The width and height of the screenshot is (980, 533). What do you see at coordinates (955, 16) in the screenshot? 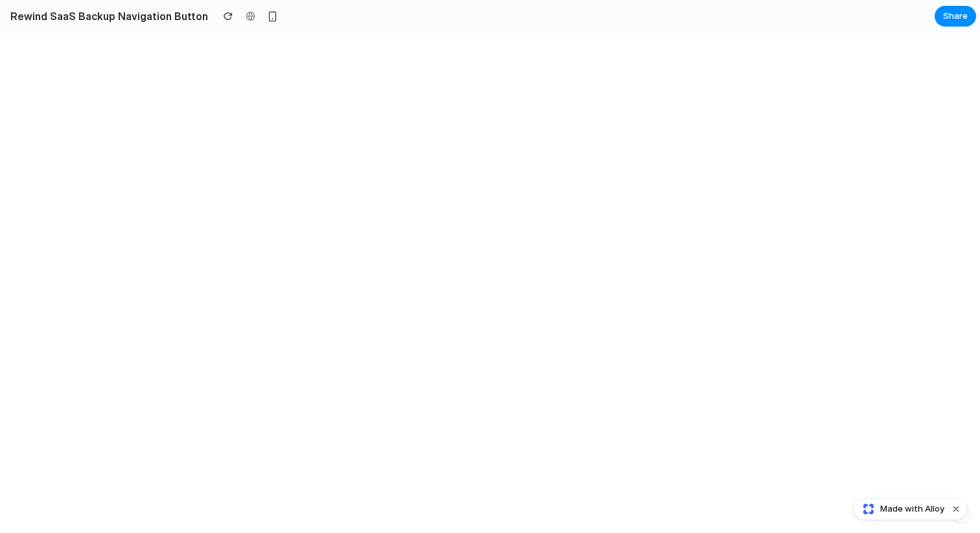
I see `button: Share` at bounding box center [955, 16].